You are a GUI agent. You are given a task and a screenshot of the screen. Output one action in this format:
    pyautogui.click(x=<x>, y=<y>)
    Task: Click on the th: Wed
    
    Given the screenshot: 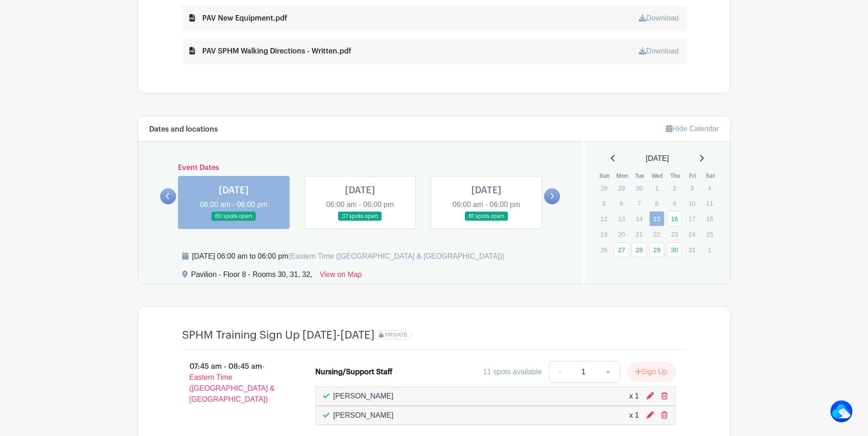 What is the action you would take?
    pyautogui.click(x=658, y=176)
    